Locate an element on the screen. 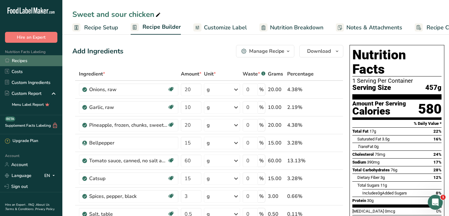 The image size is (449, 216). span: Ingredient is located at coordinates (92, 74).